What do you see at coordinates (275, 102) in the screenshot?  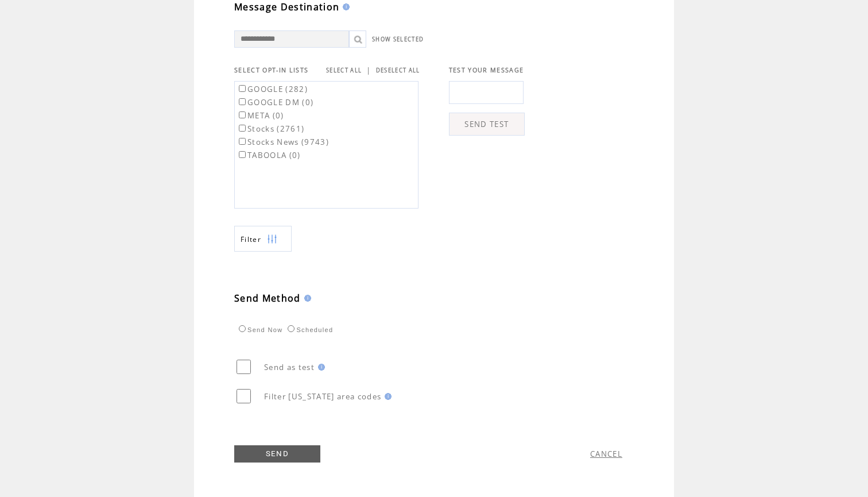 I see `label: GOOGLE DM (0)` at bounding box center [275, 102].